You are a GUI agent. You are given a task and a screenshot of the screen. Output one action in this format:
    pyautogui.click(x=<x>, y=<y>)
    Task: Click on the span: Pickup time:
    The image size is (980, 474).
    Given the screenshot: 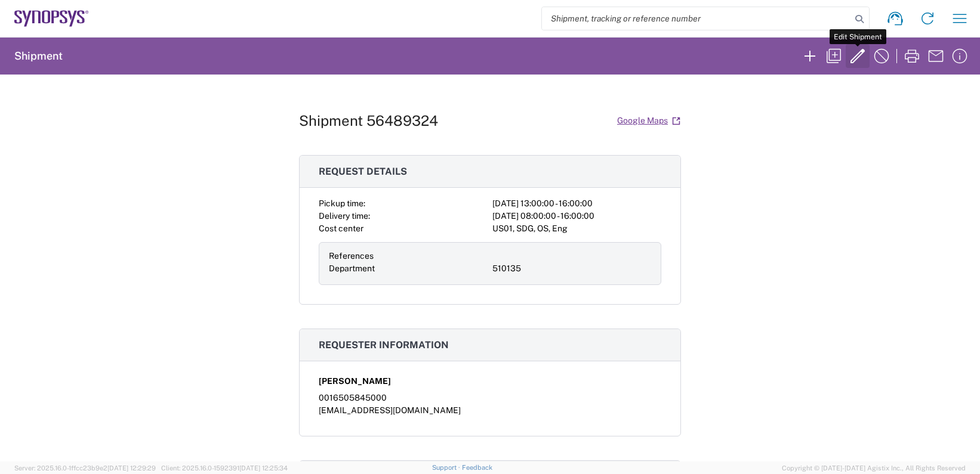 What is the action you would take?
    pyautogui.click(x=342, y=203)
    